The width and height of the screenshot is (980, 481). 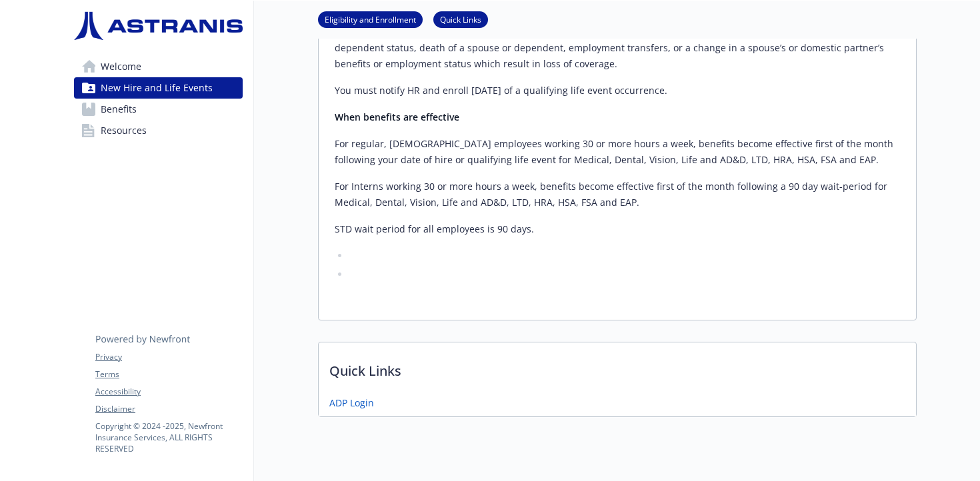 What do you see at coordinates (168, 357) in the screenshot?
I see `a: Privacy` at bounding box center [168, 357].